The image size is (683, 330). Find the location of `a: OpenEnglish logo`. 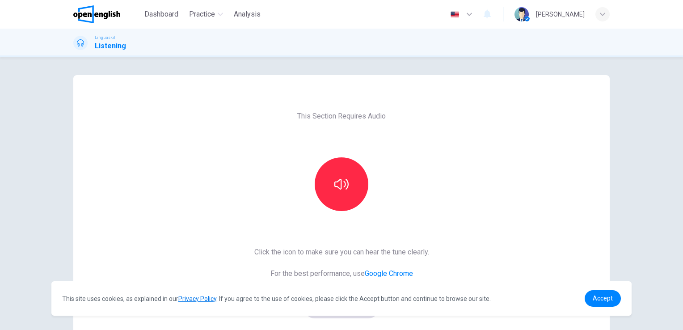

a: OpenEnglish logo is located at coordinates (107, 14).